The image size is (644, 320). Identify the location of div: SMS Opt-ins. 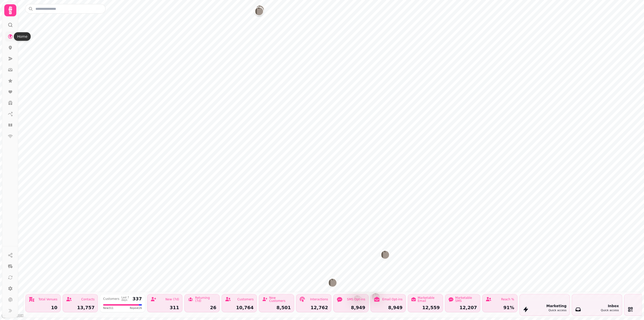
(356, 299).